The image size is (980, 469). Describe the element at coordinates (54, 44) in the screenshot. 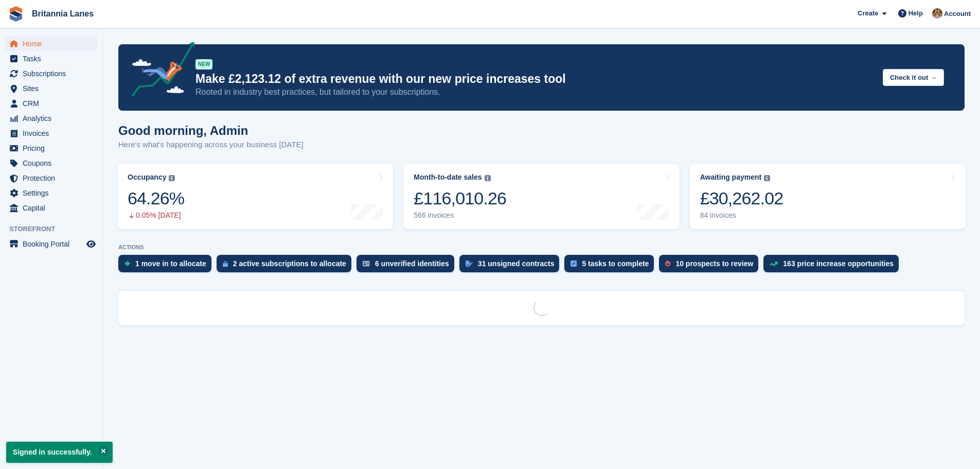

I see `span: Home` at that location.